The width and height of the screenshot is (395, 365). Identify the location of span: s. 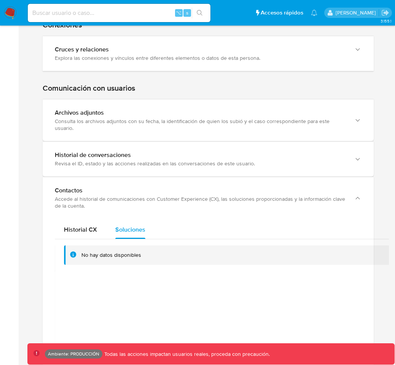
(187, 13).